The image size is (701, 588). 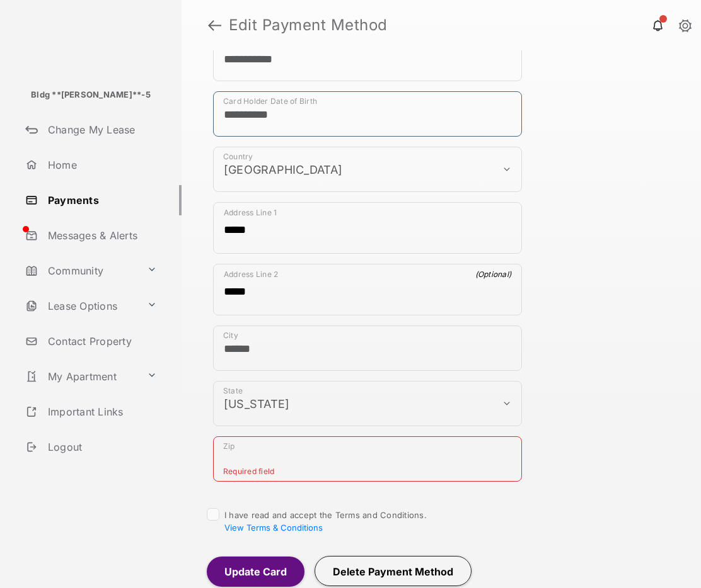 I want to click on a: Change My Lease, so click(x=100, y=130).